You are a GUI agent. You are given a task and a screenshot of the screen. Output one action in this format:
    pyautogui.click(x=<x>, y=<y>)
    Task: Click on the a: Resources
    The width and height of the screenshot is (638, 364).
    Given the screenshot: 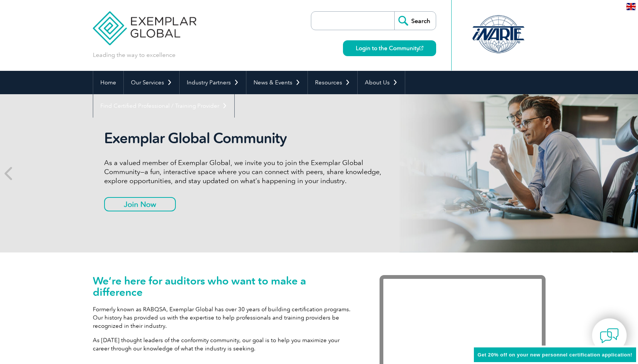 What is the action you would take?
    pyautogui.click(x=333, y=83)
    